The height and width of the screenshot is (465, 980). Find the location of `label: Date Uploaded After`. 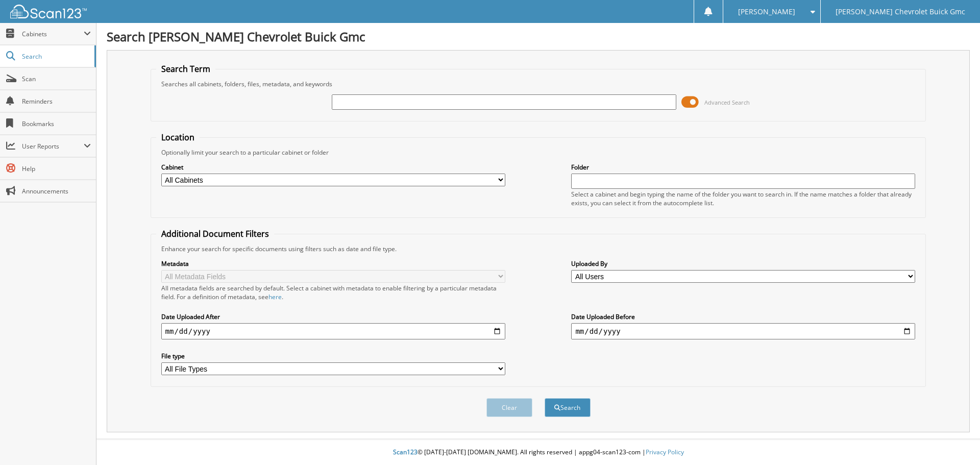

label: Date Uploaded After is located at coordinates (333, 317).